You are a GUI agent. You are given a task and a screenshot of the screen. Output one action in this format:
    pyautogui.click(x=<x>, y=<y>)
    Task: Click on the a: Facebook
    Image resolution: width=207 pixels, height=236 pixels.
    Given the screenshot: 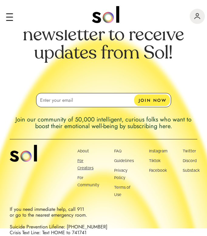 What is the action you would take?
    pyautogui.click(x=158, y=171)
    